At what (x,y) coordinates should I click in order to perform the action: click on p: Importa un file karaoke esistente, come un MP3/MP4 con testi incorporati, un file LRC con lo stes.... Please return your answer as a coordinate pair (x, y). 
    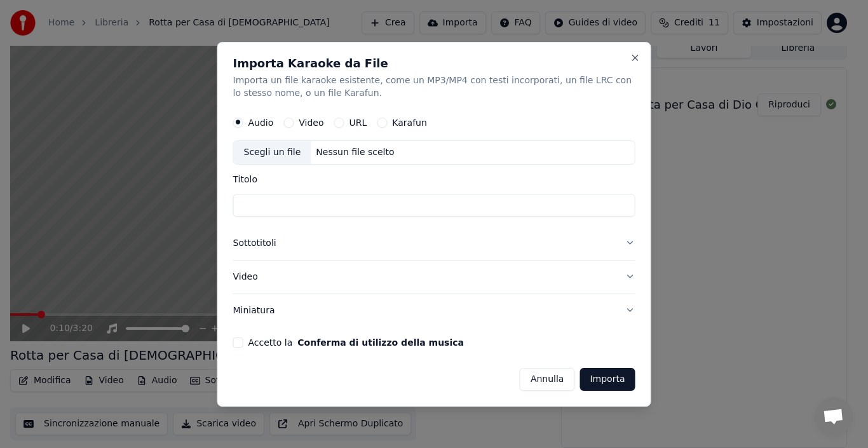
    Looking at the image, I should click on (434, 87).